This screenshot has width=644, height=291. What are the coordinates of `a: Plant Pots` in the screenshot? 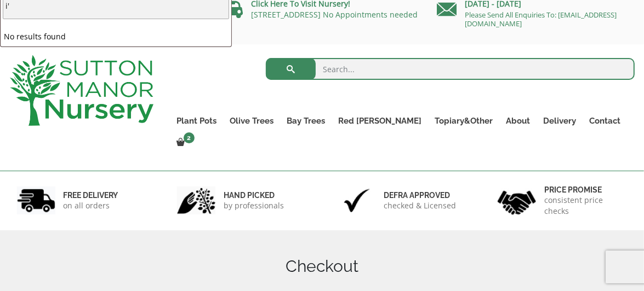 It's located at (196, 121).